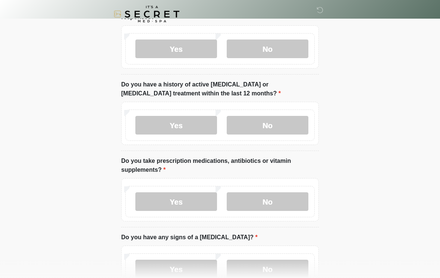  Describe the element at coordinates (220, 166) in the screenshot. I see `label: Do you take prescription medications, antibiotics or vitamin supplements?` at that location.